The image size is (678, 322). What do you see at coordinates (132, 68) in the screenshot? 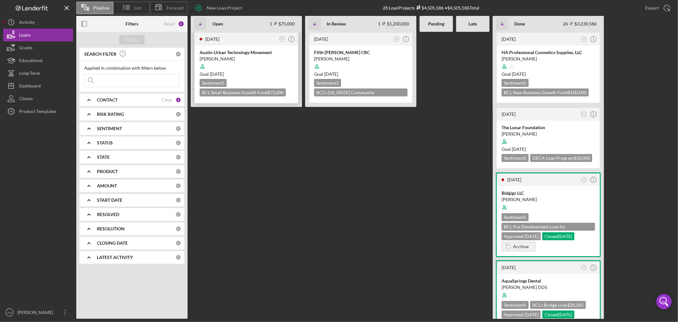
I see `div: Applied in combination with filters below` at bounding box center [132, 68].